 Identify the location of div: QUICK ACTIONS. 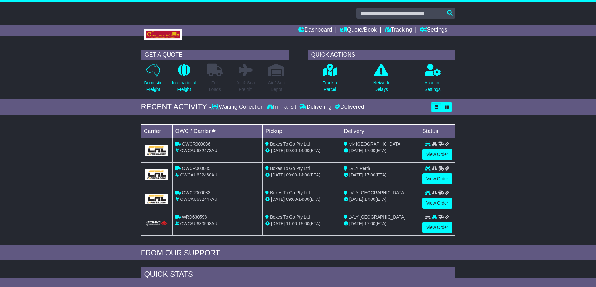
(381, 55).